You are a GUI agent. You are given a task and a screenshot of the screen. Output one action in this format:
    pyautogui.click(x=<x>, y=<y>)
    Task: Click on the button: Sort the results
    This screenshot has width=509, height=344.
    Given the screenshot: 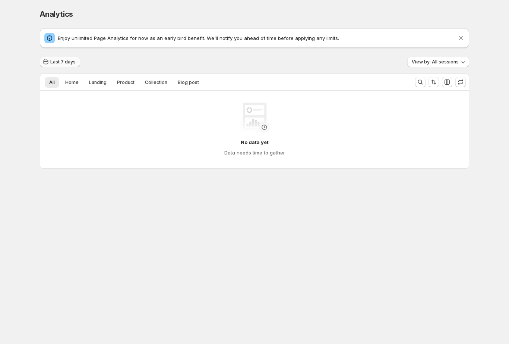 What is the action you would take?
    pyautogui.click(x=434, y=82)
    